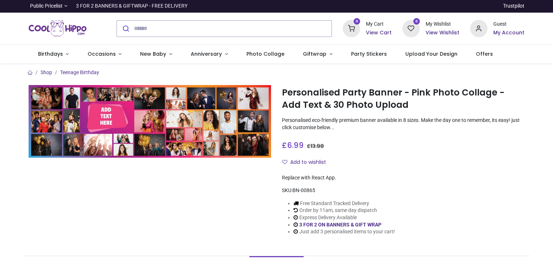 Image resolution: width=553 pixels, height=259 pixels. Describe the element at coordinates (344, 232) in the screenshot. I see `li: Just add 3 personalised items to your cart!` at that location.